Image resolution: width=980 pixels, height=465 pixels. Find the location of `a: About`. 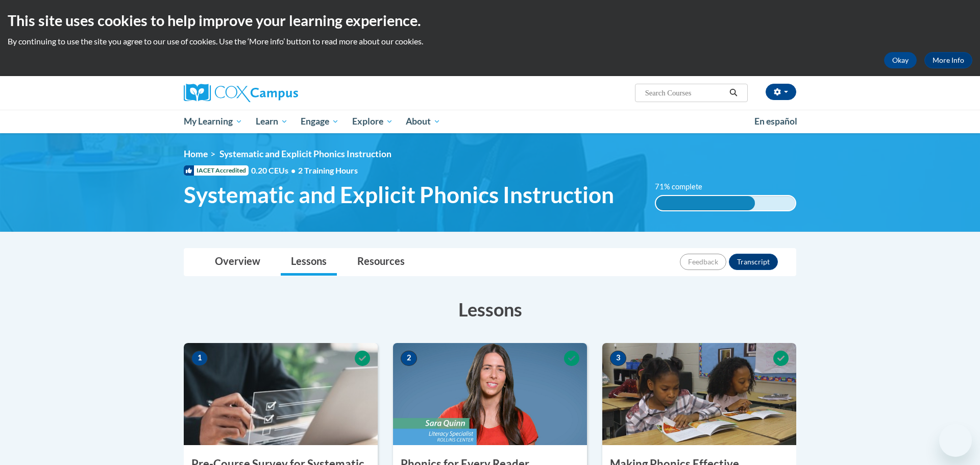

a: About is located at coordinates (424, 122).